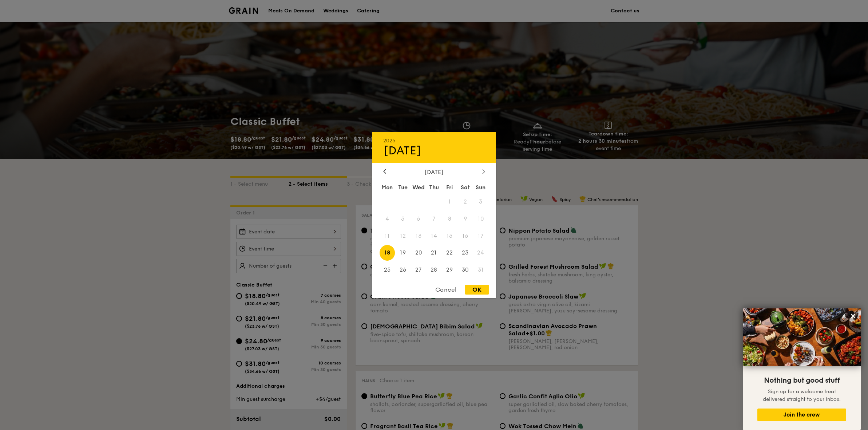 This screenshot has width=868, height=430. Describe the element at coordinates (465, 187) in the screenshot. I see `div: Sat` at that location.